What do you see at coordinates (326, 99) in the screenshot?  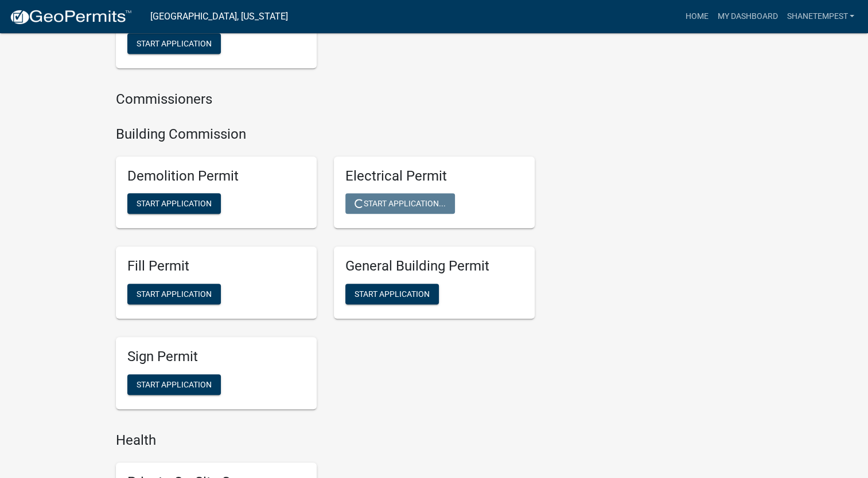 I see `h4: Commissioners` at bounding box center [326, 99].